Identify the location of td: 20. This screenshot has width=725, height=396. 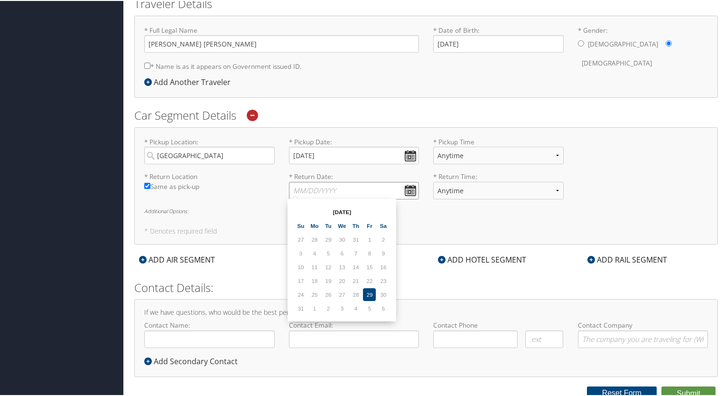
(342, 279).